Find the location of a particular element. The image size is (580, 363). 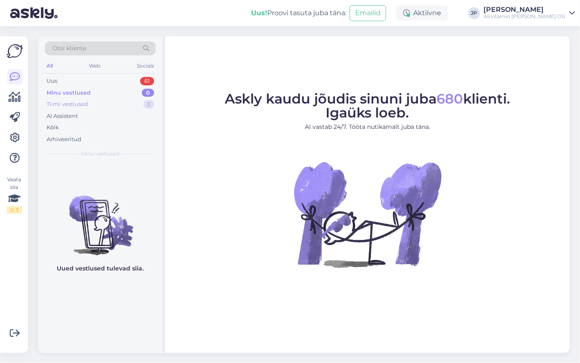

div: Uus is located at coordinates (52, 81).